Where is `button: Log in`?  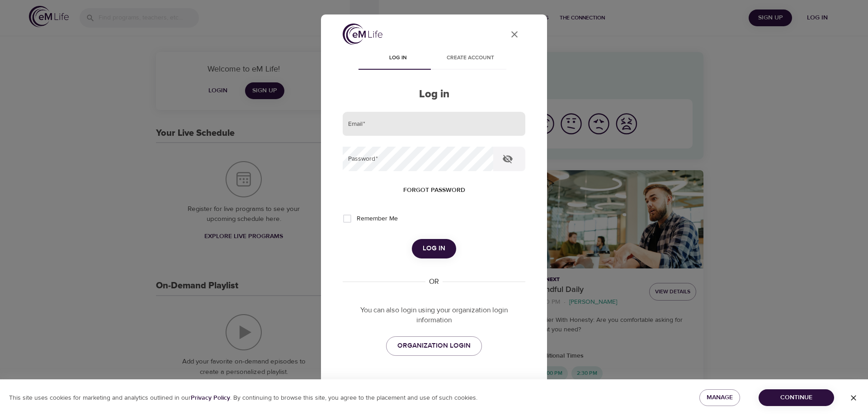
button: Log in is located at coordinates (434, 249).